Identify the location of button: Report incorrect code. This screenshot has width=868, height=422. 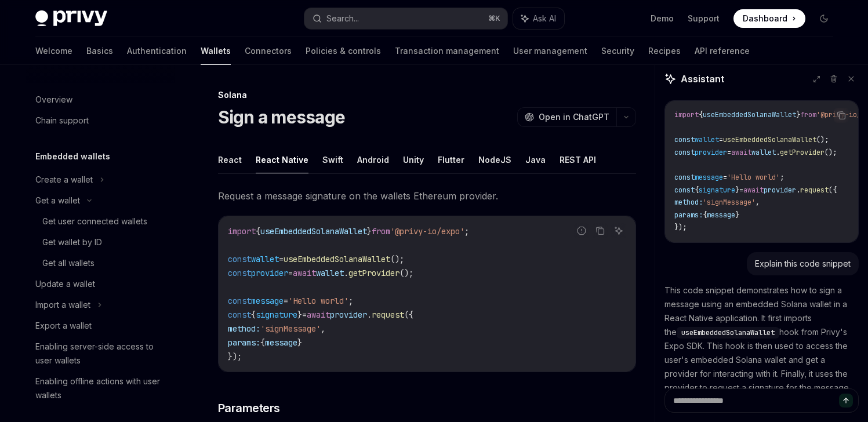
(582, 231).